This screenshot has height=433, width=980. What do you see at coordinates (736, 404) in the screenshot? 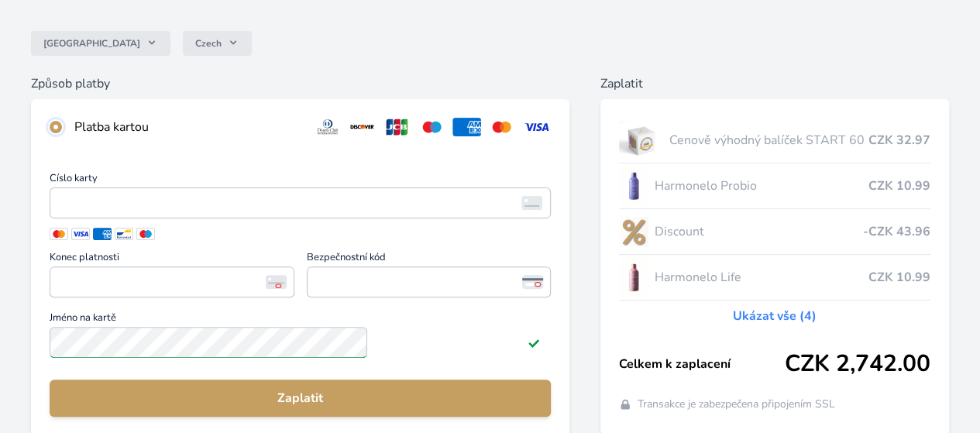
I see `span: Transakce je zabezpečena připojením SSL` at bounding box center [736, 404].